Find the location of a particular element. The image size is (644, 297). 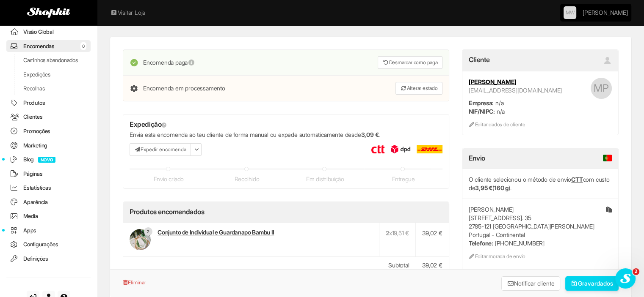

strong: 3,95 € is located at coordinates (484, 188).